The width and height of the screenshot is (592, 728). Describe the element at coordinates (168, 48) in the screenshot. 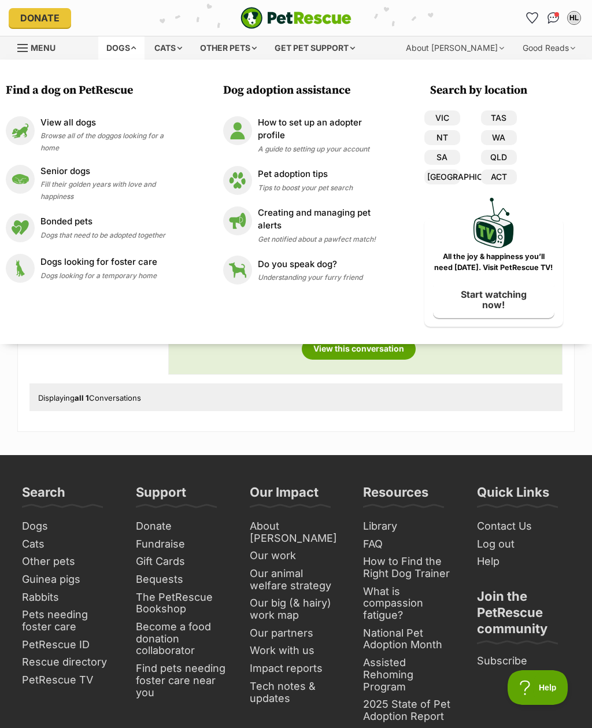

I see `div: Cats` at that location.